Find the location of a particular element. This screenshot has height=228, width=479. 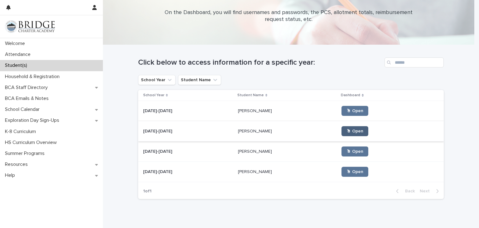

p: On the Dashboard, you will find usernames and passwords, the PCS, allotment totals, reimbursement... is located at coordinates (289, 16).